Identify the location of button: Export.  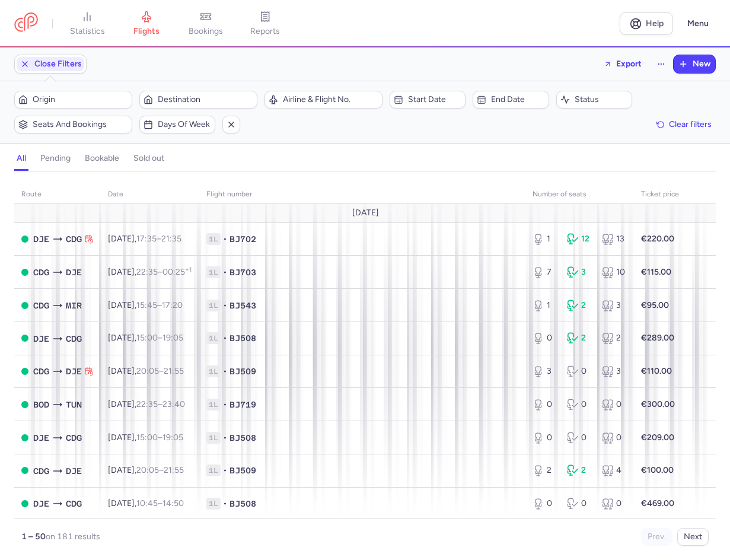
(623, 64).